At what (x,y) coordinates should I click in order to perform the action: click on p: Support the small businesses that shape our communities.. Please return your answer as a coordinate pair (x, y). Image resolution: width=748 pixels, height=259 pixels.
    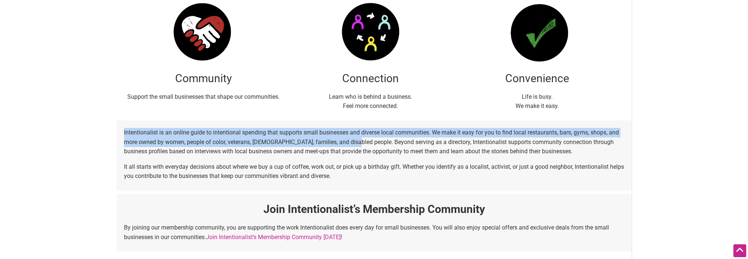
    Looking at the image, I should click on (204, 97).